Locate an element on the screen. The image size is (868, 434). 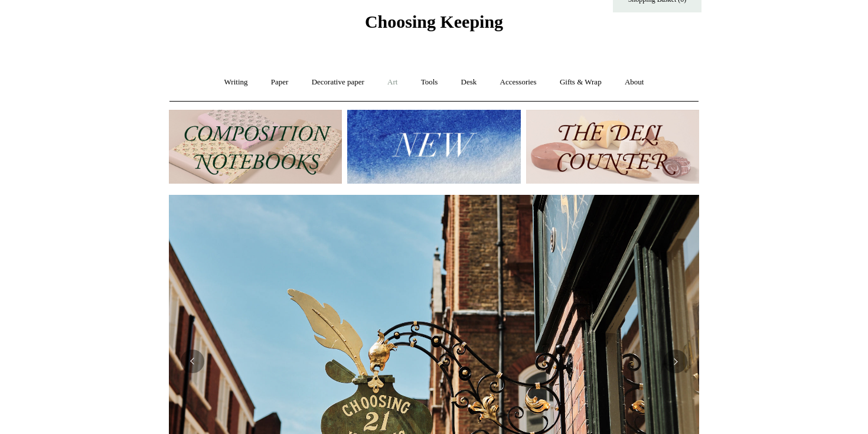
img: The Deli Counter is located at coordinates (612, 146).